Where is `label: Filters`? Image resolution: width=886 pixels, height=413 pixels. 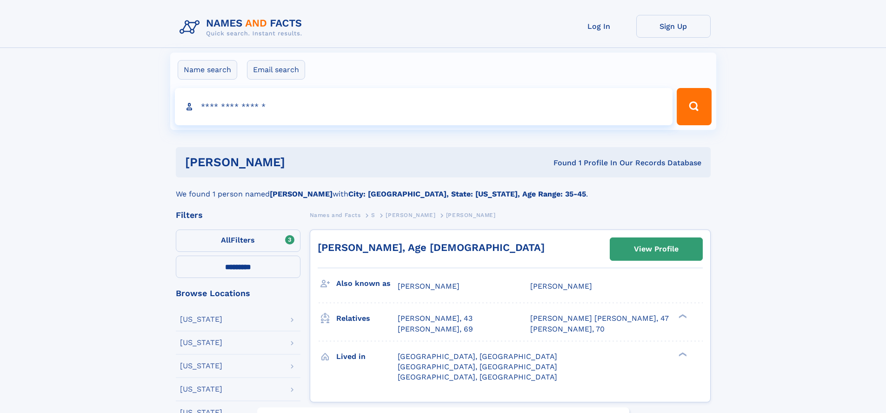 label: Filters is located at coordinates (238, 240).